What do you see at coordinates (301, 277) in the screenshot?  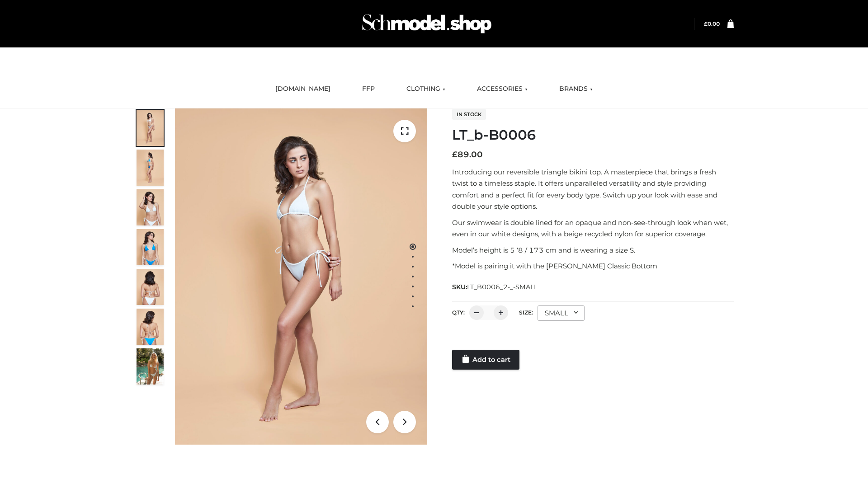 I see `img: ArielClassicBikiniTop_CloudNine_AzureSky_OW114ECO_1` at bounding box center [301, 277].